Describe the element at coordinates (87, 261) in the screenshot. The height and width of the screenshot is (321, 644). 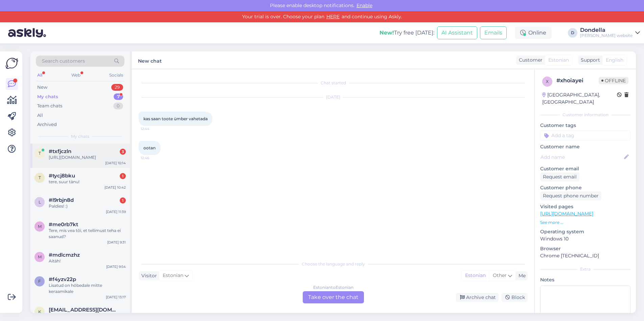
I see `div: Aitäh!` at that location.